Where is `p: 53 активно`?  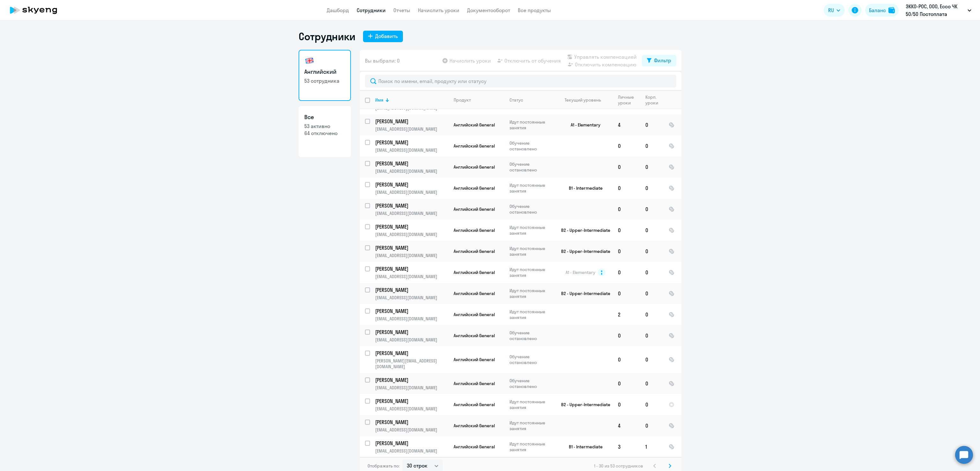
p: 53 активно is located at coordinates (325, 126).